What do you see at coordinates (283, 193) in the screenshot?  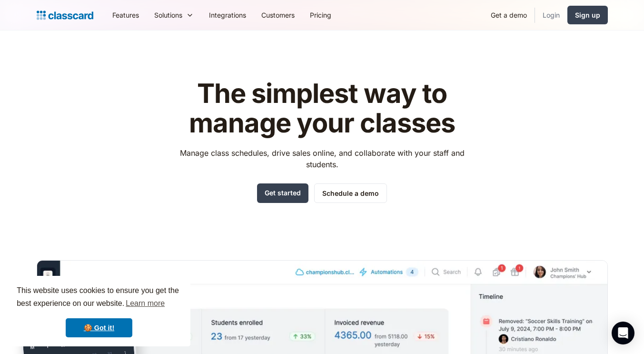 I see `a: Get started` at bounding box center [283, 193].